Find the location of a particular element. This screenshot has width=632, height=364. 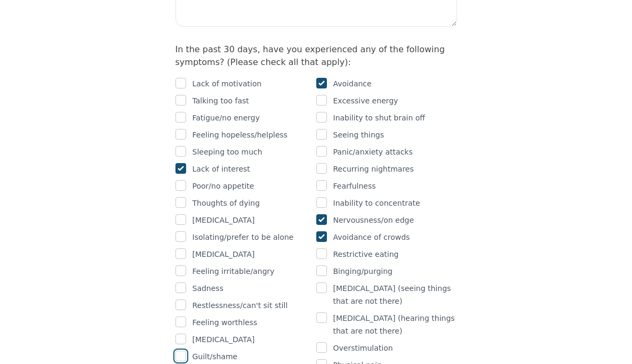

p: Fatigue/no energy is located at coordinates (226, 118).